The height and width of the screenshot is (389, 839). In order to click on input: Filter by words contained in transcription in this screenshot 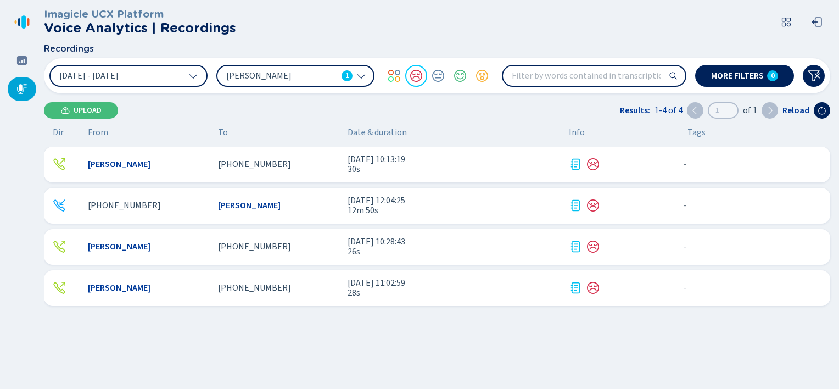, I will do `click(594, 76)`.